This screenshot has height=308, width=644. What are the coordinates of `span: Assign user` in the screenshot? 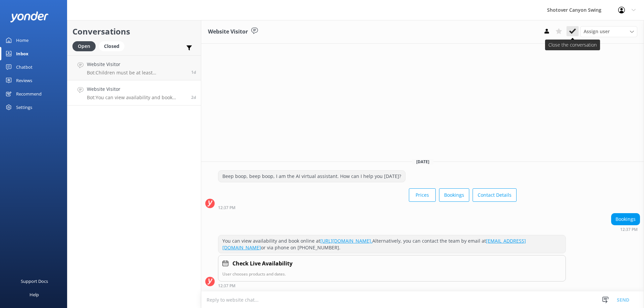 It's located at (597, 32).